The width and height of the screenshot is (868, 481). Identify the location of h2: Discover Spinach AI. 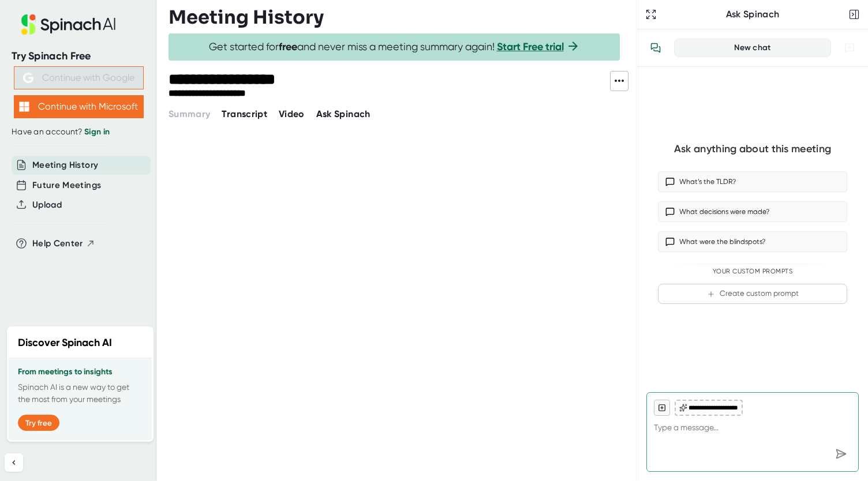
(65, 343).